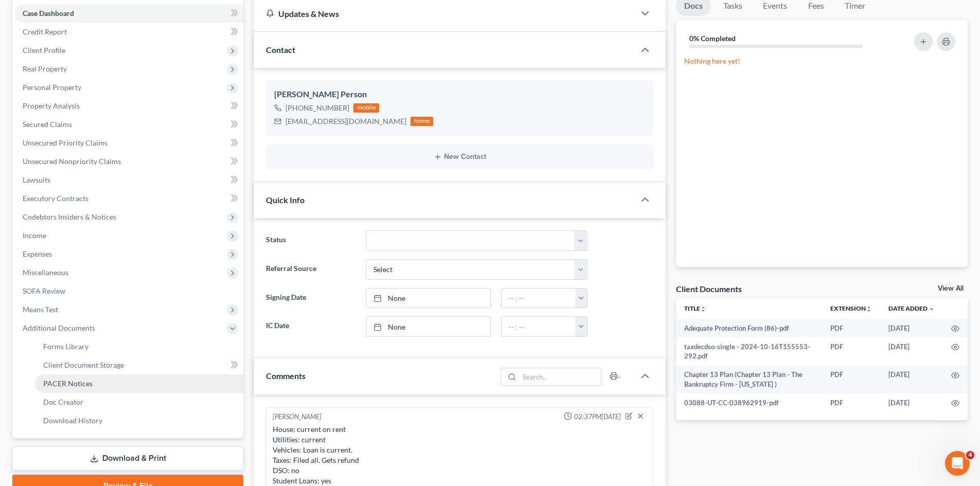 This screenshot has width=980, height=486. What do you see at coordinates (45, 272) in the screenshot?
I see `span: Miscellaneous` at bounding box center [45, 272].